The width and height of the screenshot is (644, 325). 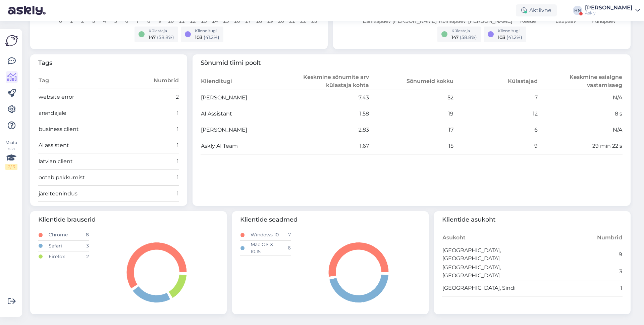 I want to click on td: Safari, so click(x=63, y=246).